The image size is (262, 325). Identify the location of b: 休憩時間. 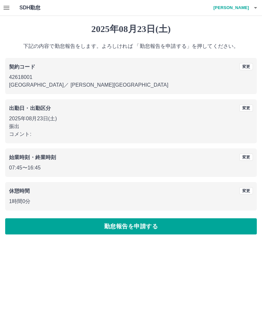
(19, 191).